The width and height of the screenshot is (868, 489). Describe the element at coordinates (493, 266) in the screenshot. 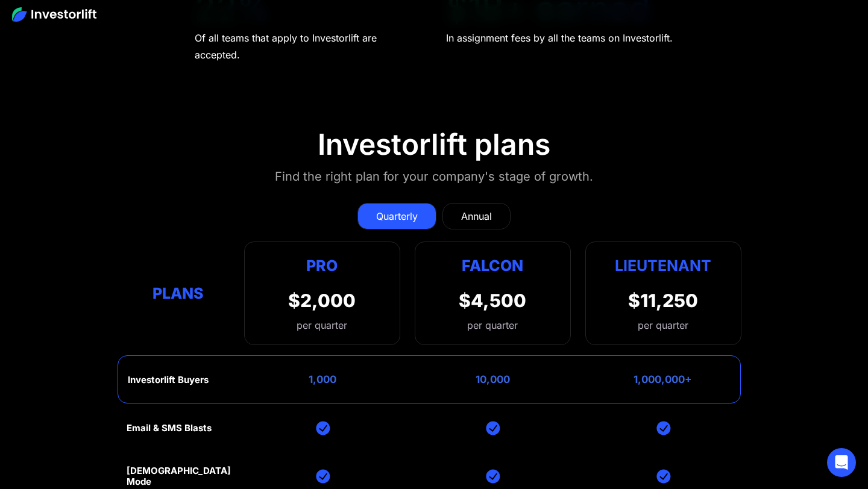

I see `div: Falcon` at that location.